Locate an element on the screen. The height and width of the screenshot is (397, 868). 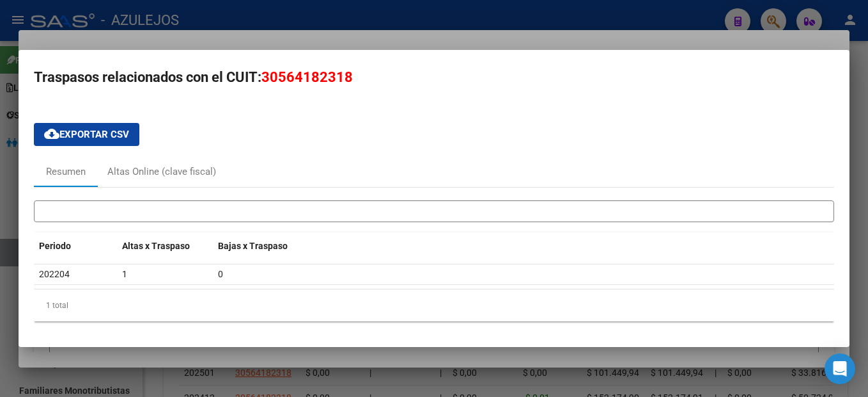
div: Altas Online (clave fiscal) is located at coordinates (162, 171).